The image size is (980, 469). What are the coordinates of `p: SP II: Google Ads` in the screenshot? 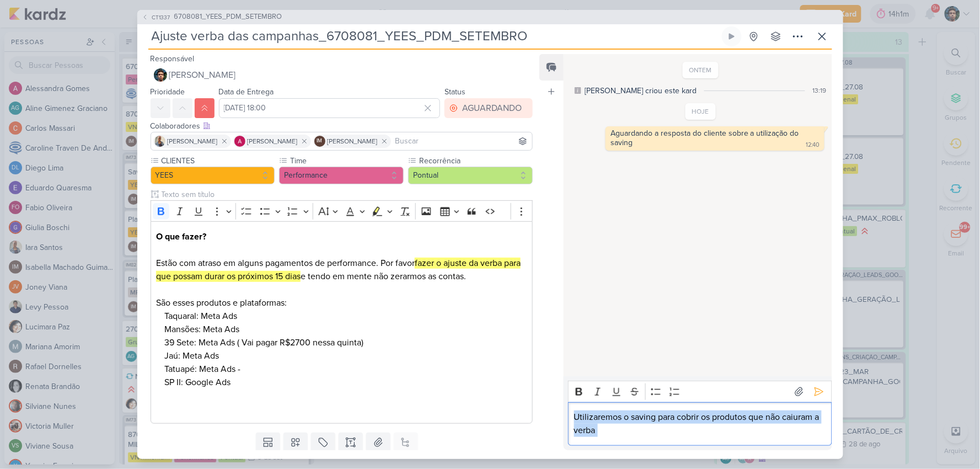 It's located at (345, 396).